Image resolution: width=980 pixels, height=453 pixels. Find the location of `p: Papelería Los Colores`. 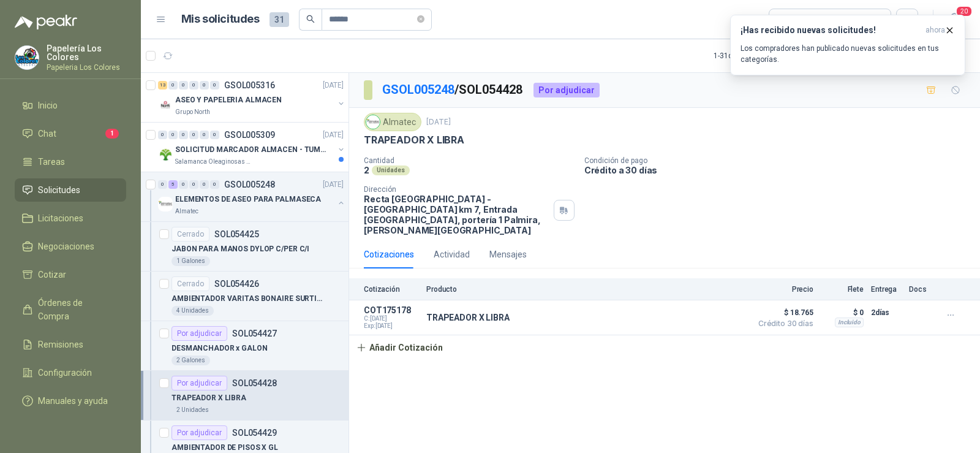

p: Papelería Los Colores is located at coordinates (87, 53).